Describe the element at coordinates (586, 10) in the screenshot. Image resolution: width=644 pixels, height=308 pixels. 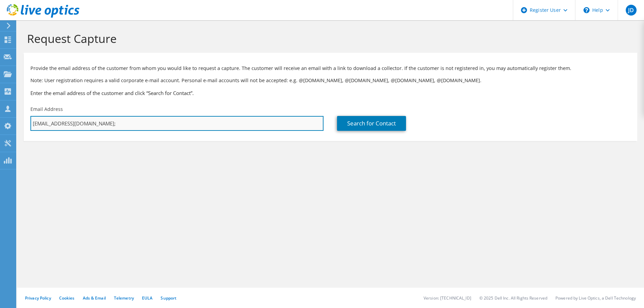
I see `svg: \n` at that location.